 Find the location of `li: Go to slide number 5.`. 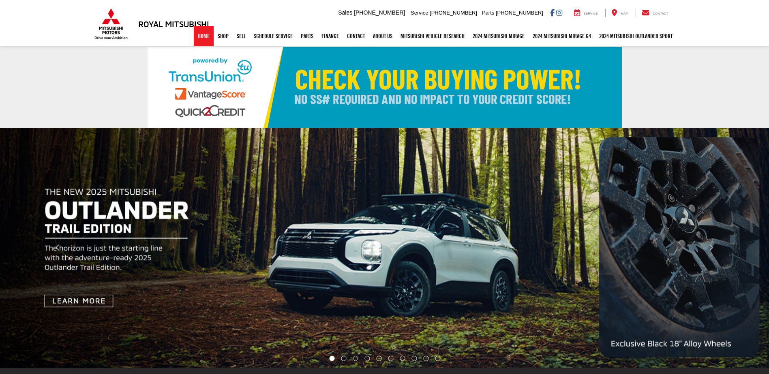

li: Go to slide number 5. is located at coordinates (379, 359).